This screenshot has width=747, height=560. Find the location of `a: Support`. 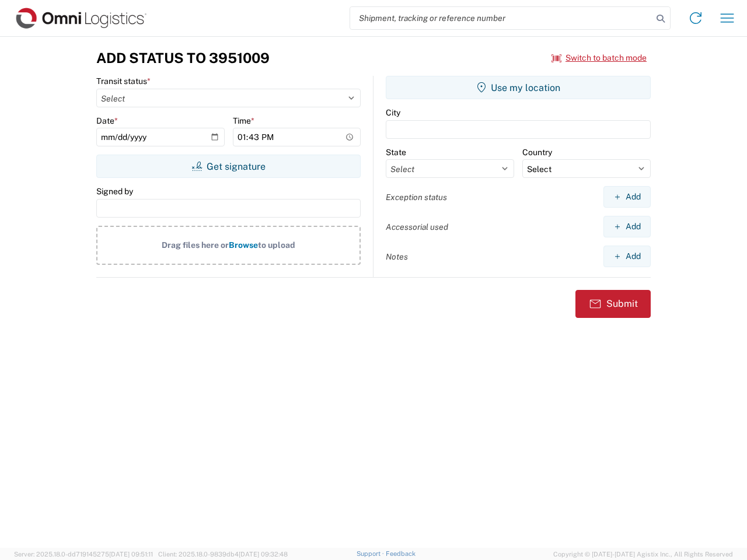

a: Support is located at coordinates (371, 554).